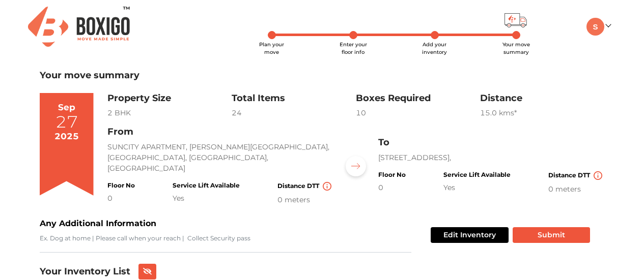 This screenshot has width=644, height=280. I want to click on b: Any Additional Information, so click(97, 223).